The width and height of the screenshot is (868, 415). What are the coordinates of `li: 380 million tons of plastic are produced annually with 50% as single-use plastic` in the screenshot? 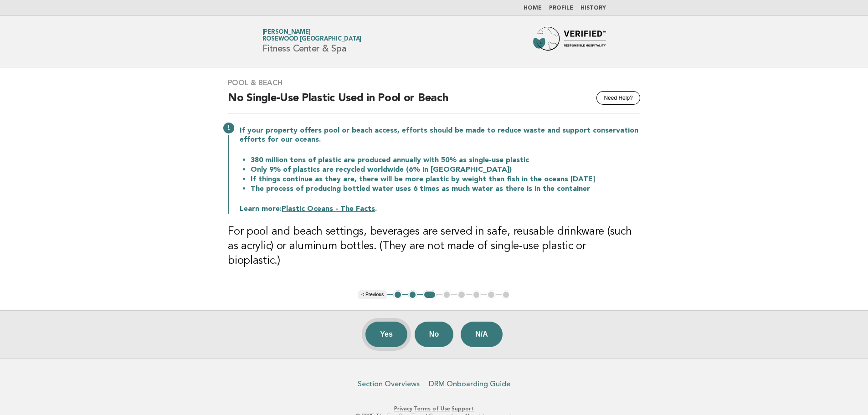 It's located at (445, 160).